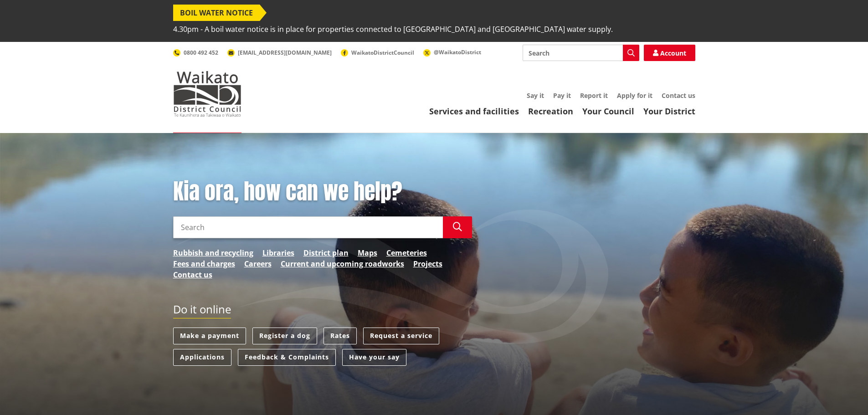 The height and width of the screenshot is (415, 868). Describe the element at coordinates (374, 357) in the screenshot. I see `a: Have your say` at that location.